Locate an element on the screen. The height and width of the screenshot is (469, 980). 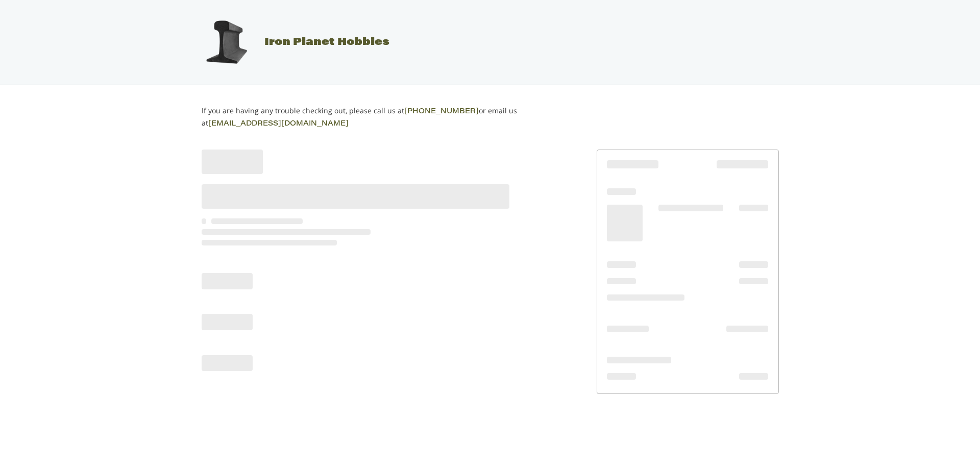
a: Iron Planet Hobbies is located at coordinates (290, 42).